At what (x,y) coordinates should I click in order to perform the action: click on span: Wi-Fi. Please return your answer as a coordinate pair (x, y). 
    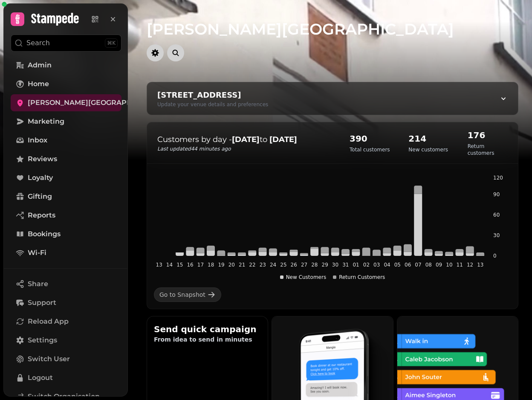
    Looking at the image, I should click on (37, 253).